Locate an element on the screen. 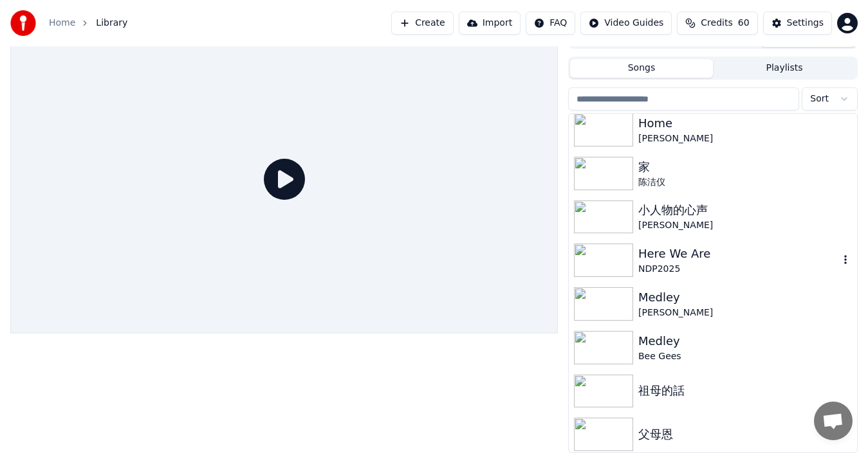  a: Home is located at coordinates (62, 23).